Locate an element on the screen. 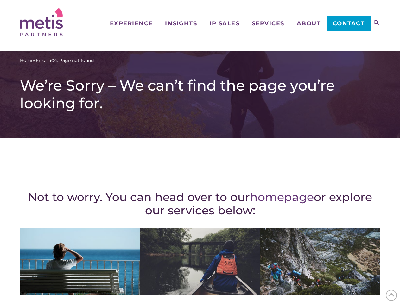 The height and width of the screenshot is (304, 400). span: Contact is located at coordinates (348, 23).